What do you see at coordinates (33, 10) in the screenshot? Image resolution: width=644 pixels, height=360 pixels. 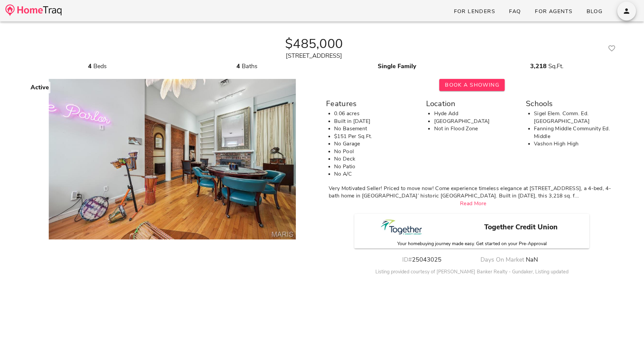 I see `img: desktop-logo.34a1112.png` at bounding box center [33, 10].